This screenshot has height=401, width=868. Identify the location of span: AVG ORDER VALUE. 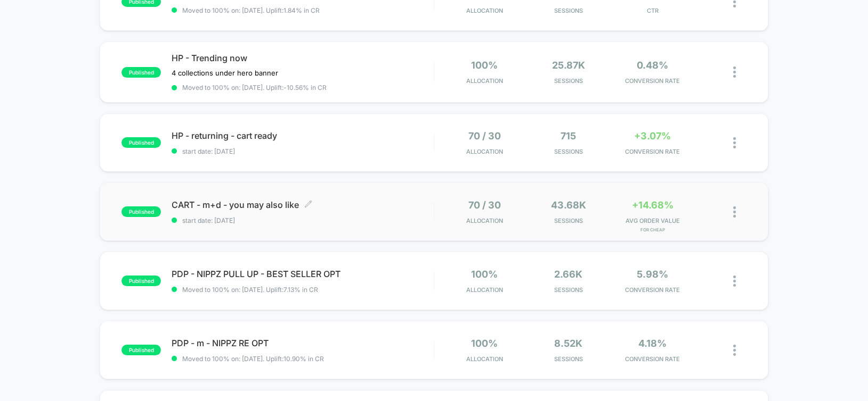
(652, 221).